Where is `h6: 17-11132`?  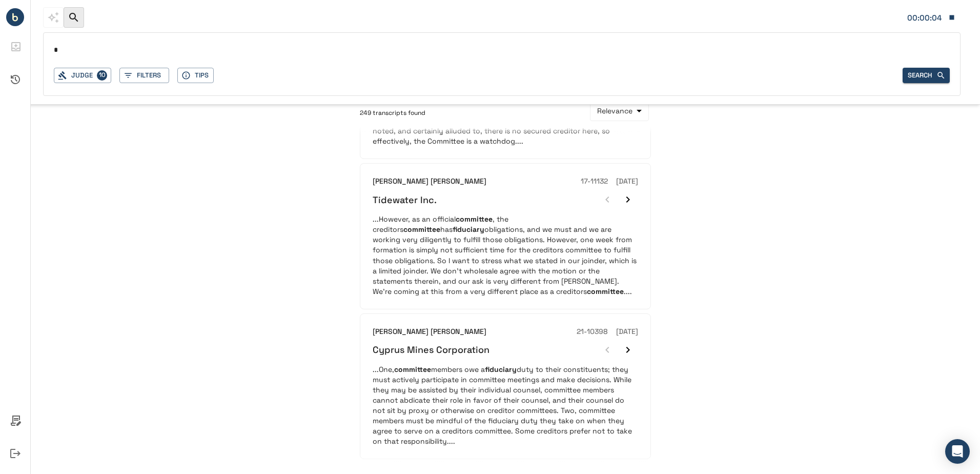
h6: 17-11132 is located at coordinates (594, 182).